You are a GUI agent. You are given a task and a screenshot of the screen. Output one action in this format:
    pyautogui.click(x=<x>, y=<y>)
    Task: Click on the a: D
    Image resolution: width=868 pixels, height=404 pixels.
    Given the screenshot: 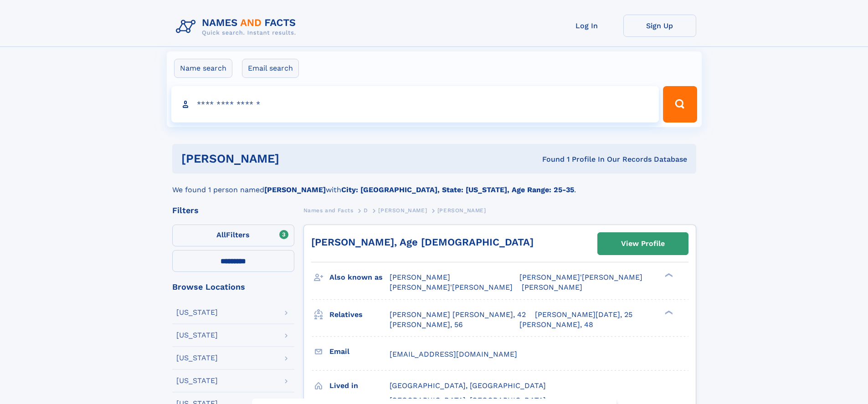 What is the action you would take?
    pyautogui.click(x=366, y=210)
    